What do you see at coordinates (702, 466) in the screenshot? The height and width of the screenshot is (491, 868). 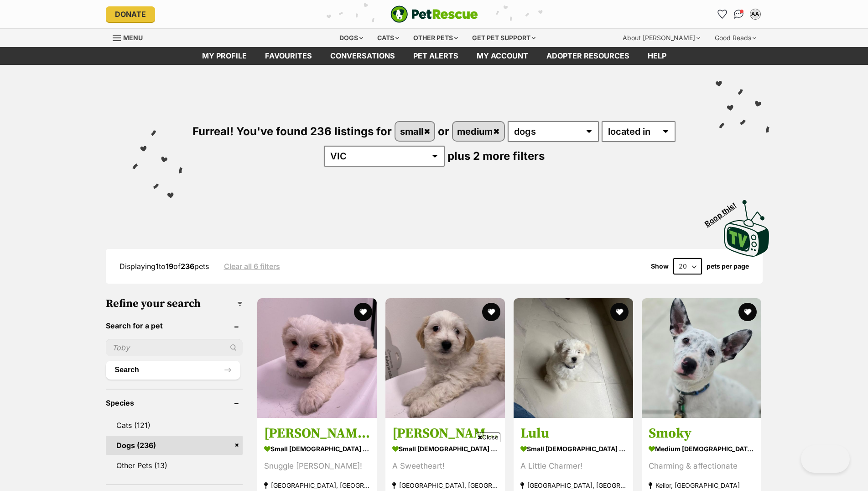 I see `div: Charming & affectionate` at bounding box center [702, 466].